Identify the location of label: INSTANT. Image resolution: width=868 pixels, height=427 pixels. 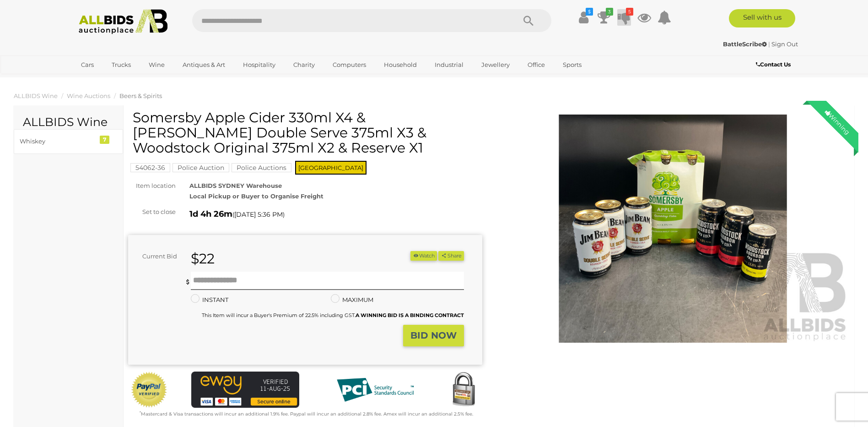
(210, 299).